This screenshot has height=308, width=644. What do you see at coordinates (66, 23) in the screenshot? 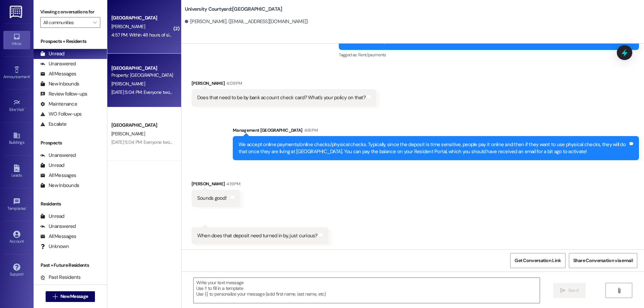
I see `input: All communities` at bounding box center [66, 23].